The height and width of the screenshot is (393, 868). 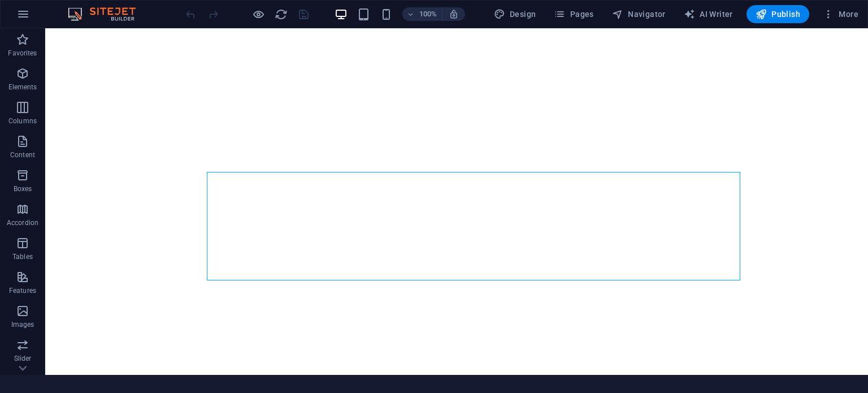 What do you see at coordinates (23, 189) in the screenshot?
I see `p: Boxes` at bounding box center [23, 189].